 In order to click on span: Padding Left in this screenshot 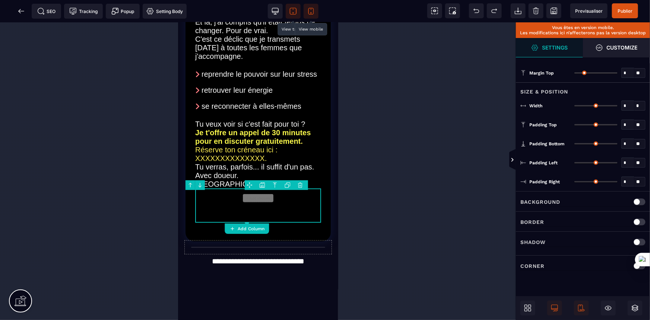, I will do `click(544, 163)`.